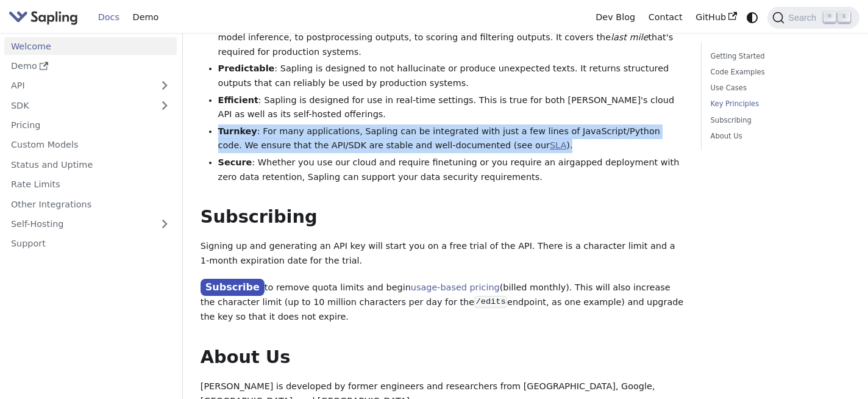  Describe the element at coordinates (491, 302) in the screenshot. I see `code: /edits` at that location.